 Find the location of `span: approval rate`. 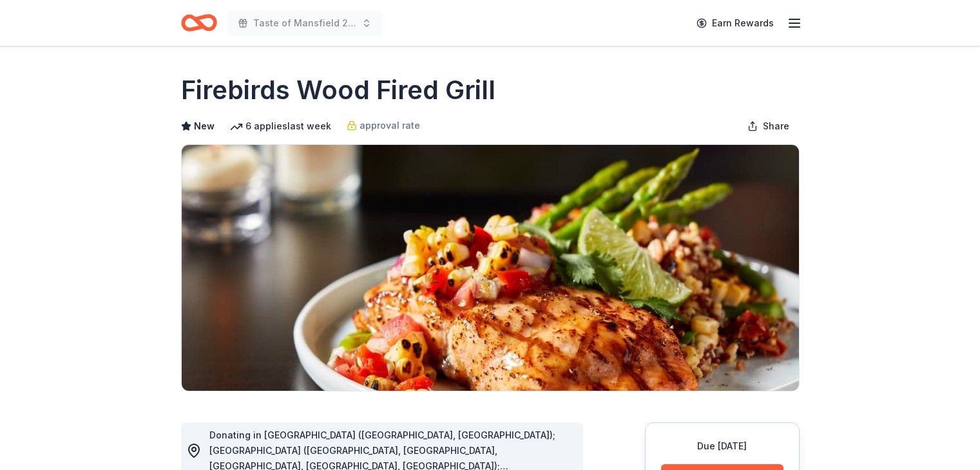

span: approval rate is located at coordinates (389, 125).